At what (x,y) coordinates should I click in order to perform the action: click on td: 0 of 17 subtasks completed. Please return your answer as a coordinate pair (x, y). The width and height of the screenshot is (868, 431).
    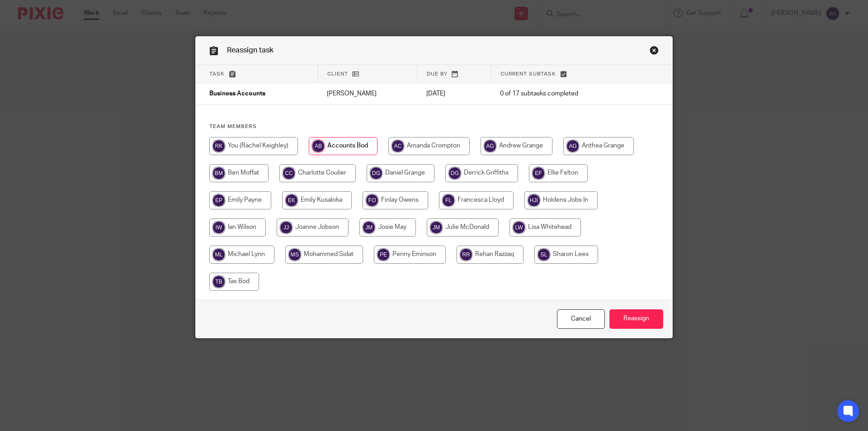
    Looking at the image, I should click on (561, 94).